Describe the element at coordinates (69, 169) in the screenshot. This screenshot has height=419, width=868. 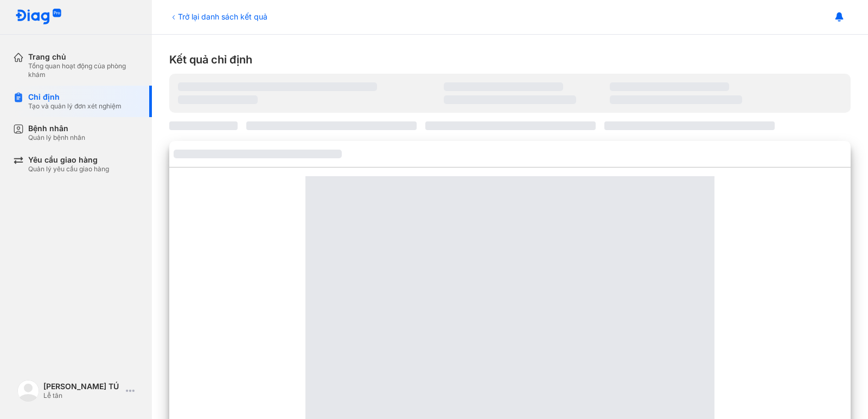
I see `div: Quản lý yêu cầu giao hàng` at that location.